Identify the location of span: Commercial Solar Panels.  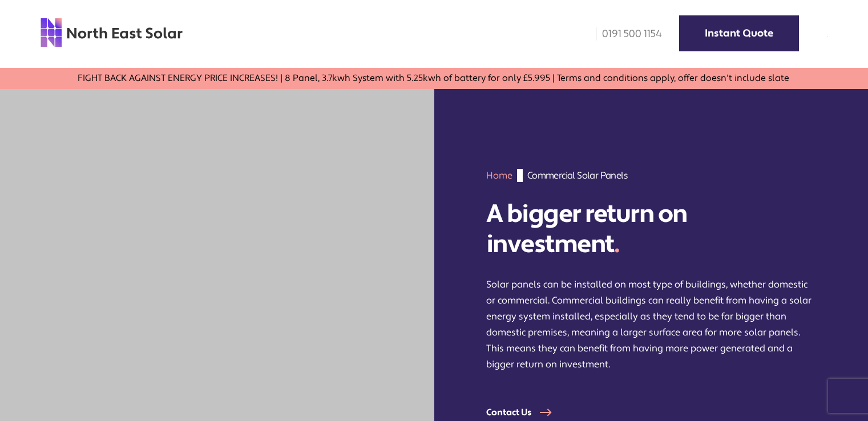
(577, 175).